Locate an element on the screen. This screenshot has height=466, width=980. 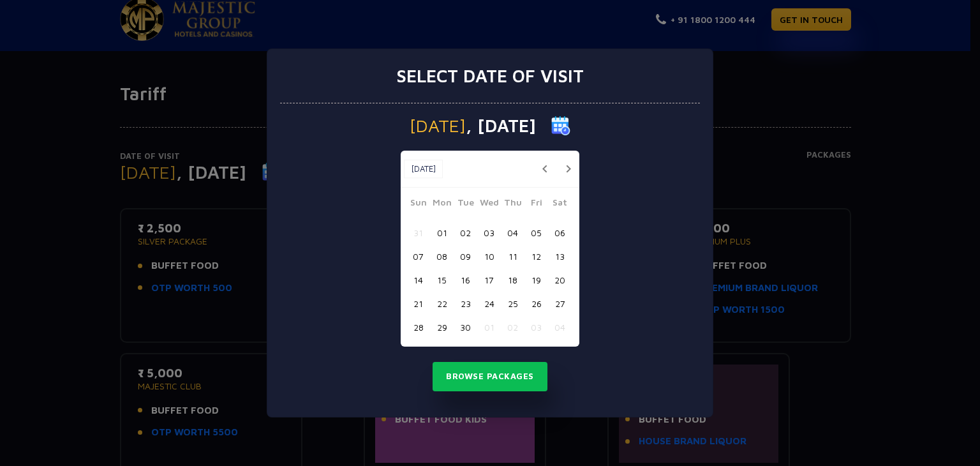
button: 20 is located at coordinates (560, 279).